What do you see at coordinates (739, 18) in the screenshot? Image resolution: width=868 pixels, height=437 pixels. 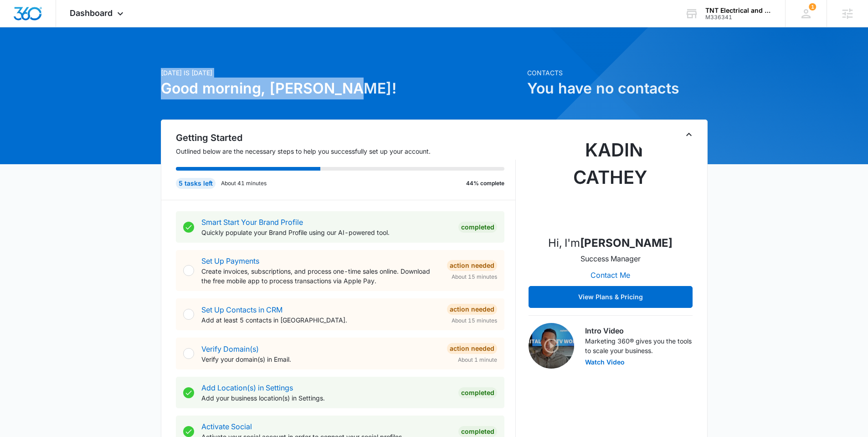 I see `div: account id` at bounding box center [739, 18].